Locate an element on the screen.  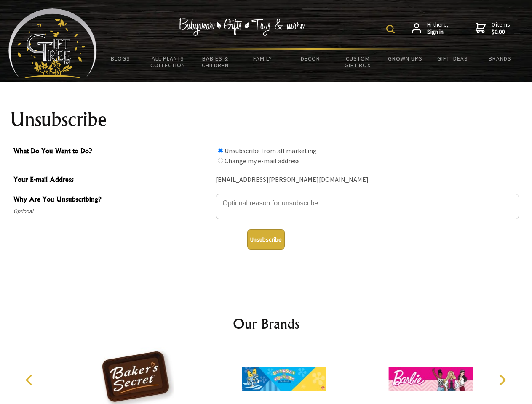
a: Decor is located at coordinates (310, 58).